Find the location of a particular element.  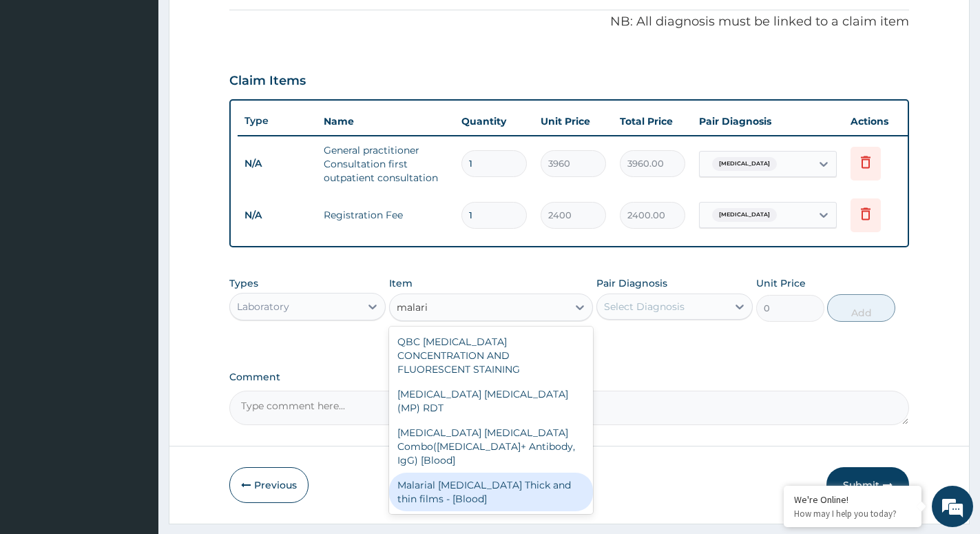

h3: Claim Items is located at coordinates (267, 81).